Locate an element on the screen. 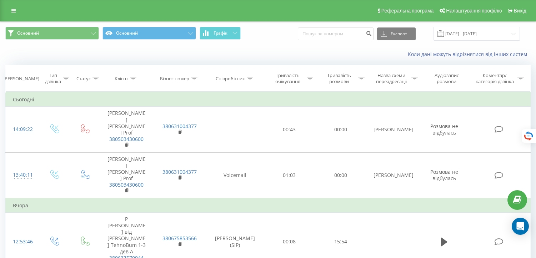  button: Експорт is located at coordinates (396, 34).